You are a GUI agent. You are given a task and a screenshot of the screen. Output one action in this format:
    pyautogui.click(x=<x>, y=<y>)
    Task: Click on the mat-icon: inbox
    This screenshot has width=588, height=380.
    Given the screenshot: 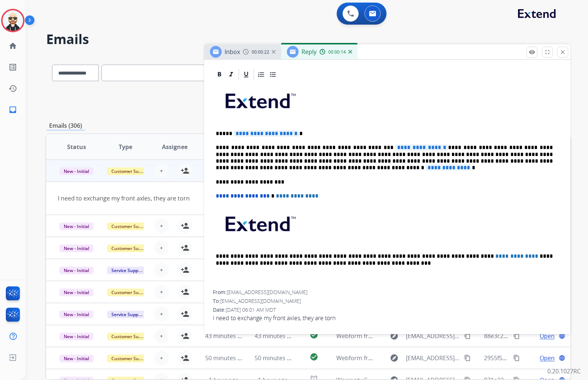 What is the action you would take?
    pyautogui.click(x=13, y=109)
    